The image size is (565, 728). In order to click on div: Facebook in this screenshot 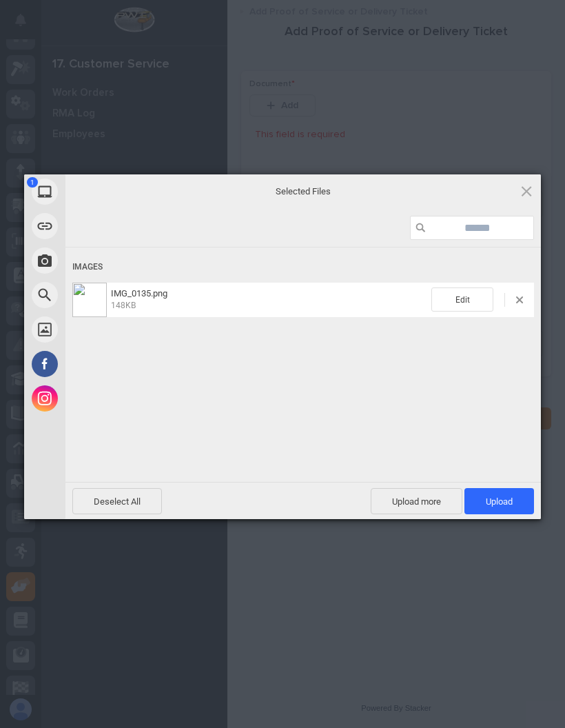, I will do `click(107, 364)`.